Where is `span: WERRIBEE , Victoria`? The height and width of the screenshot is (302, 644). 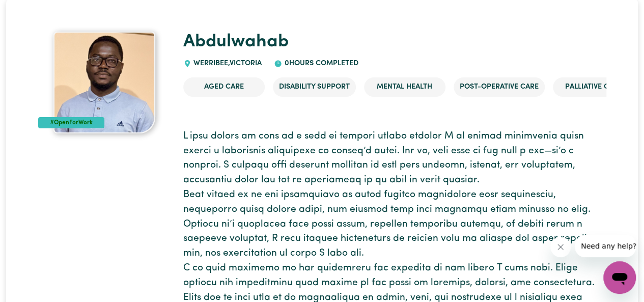 span: WERRIBEE , Victoria is located at coordinates (226, 63).